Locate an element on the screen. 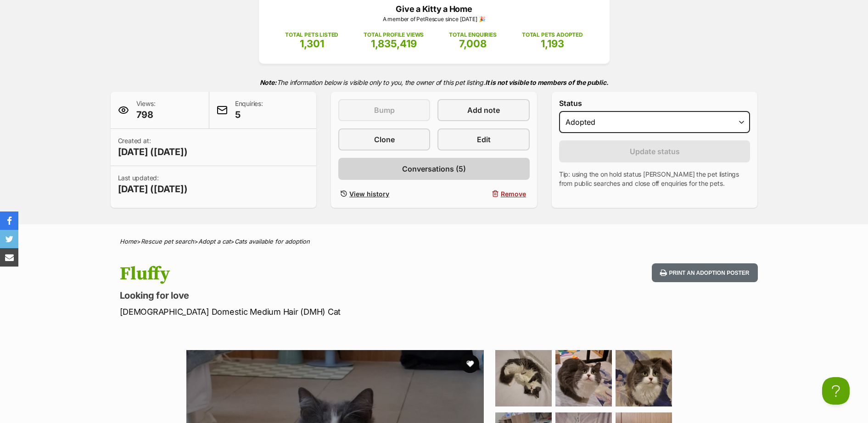  a: Rescue pet search is located at coordinates (167, 241).